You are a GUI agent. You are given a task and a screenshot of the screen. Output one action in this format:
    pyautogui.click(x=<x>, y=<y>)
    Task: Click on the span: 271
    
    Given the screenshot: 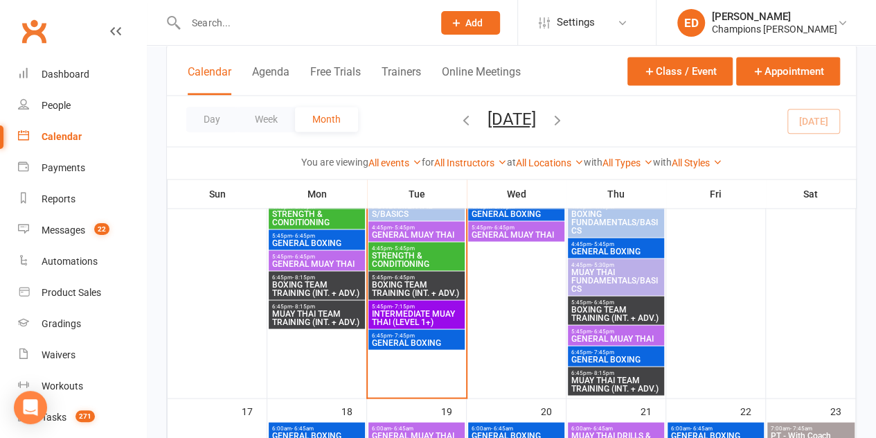 What is the action you would take?
    pyautogui.click(x=85, y=415)
    